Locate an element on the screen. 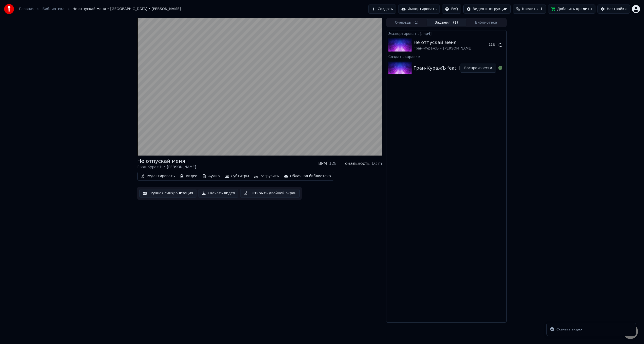 Image resolution: width=644 pixels, height=344 pixels. button: Очередь is located at coordinates (407, 23).